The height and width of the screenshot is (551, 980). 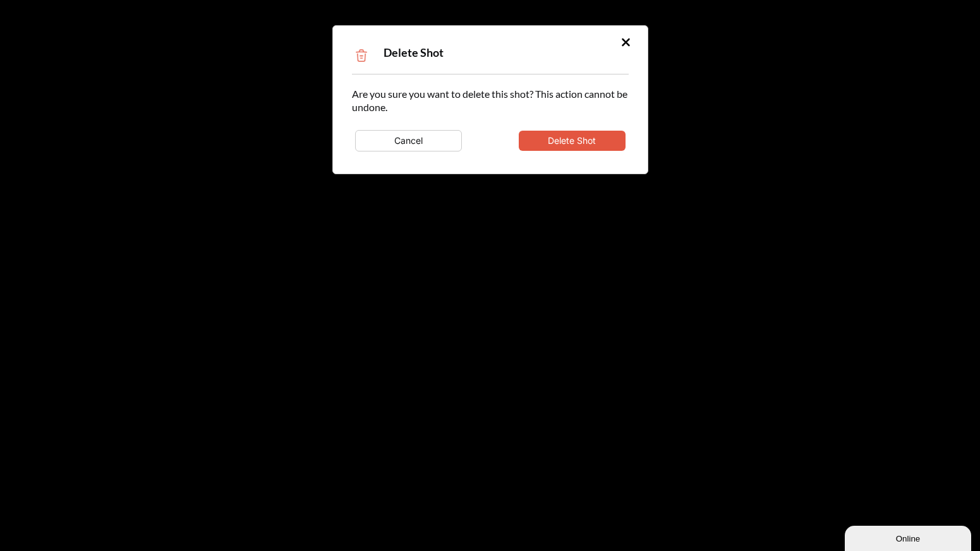 I want to click on img: Trash Icon, so click(x=361, y=56).